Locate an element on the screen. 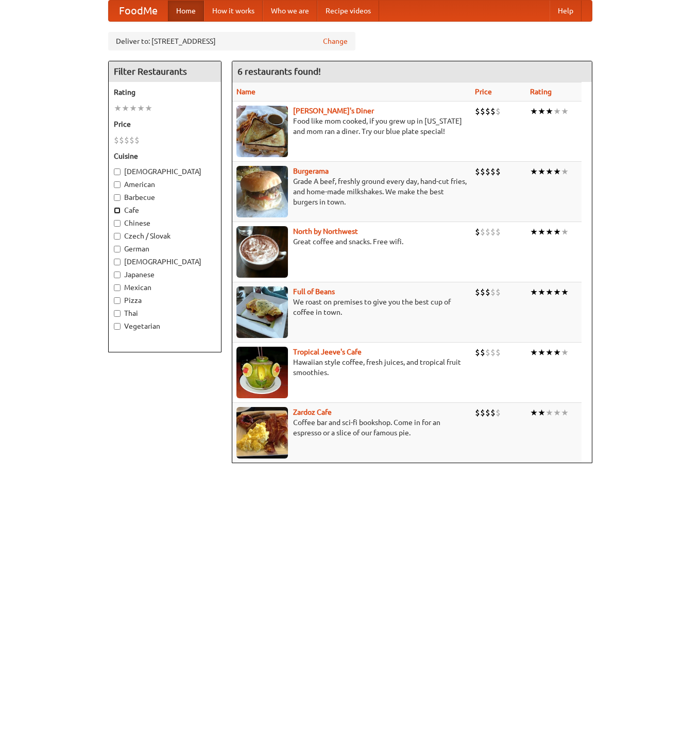 This screenshot has height=729, width=700. b: Burgerama is located at coordinates (311, 171).